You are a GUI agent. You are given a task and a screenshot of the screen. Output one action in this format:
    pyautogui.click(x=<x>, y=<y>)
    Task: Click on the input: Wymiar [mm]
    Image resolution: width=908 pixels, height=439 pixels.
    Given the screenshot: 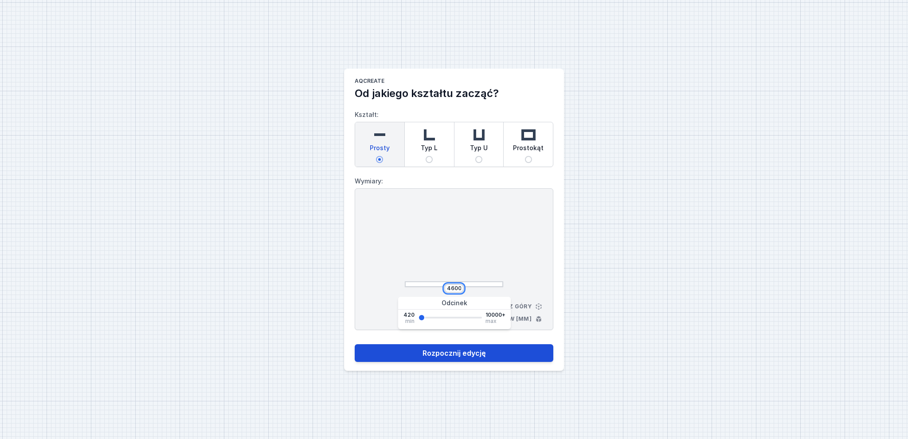 What is the action you would take?
    pyautogui.click(x=454, y=289)
    